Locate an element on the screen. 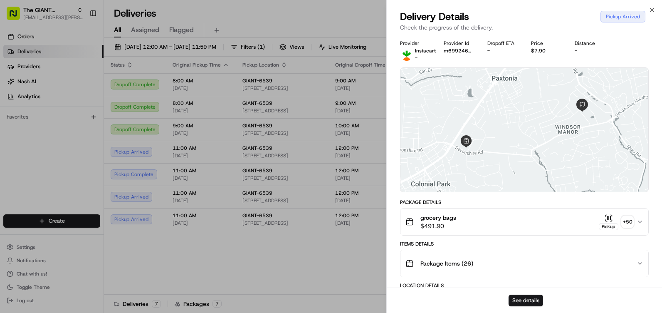 Image resolution: width=662 pixels, height=313 pixels. div: Items Details is located at coordinates (524, 244).